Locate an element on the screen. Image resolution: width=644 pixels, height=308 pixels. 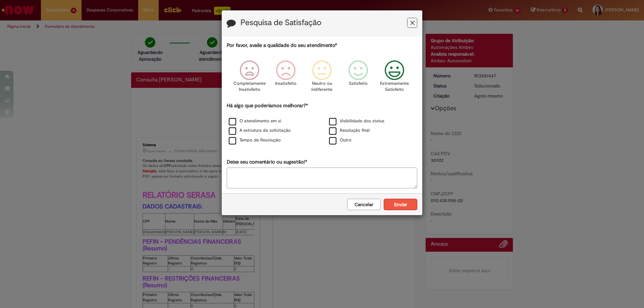
label: Resolução final is located at coordinates (349, 131).